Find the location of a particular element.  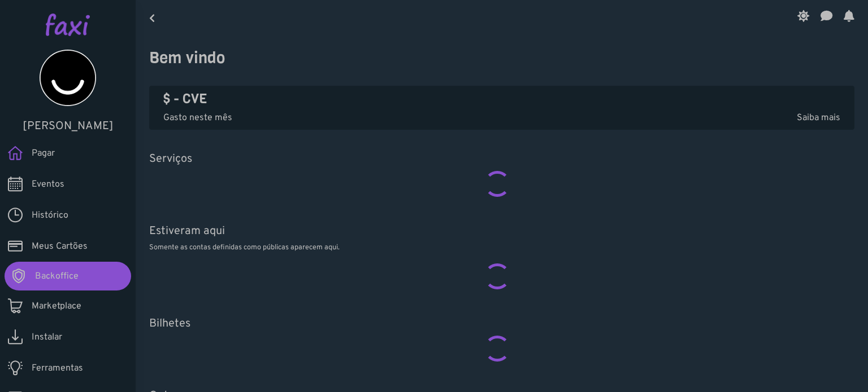

span: Meus Cartões is located at coordinates (59, 246).